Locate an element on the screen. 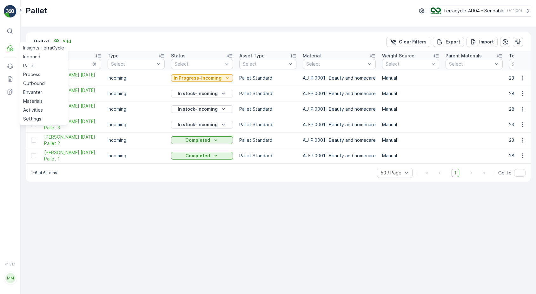 The width and height of the screenshot is (536, 294). button: Add is located at coordinates (62, 42).